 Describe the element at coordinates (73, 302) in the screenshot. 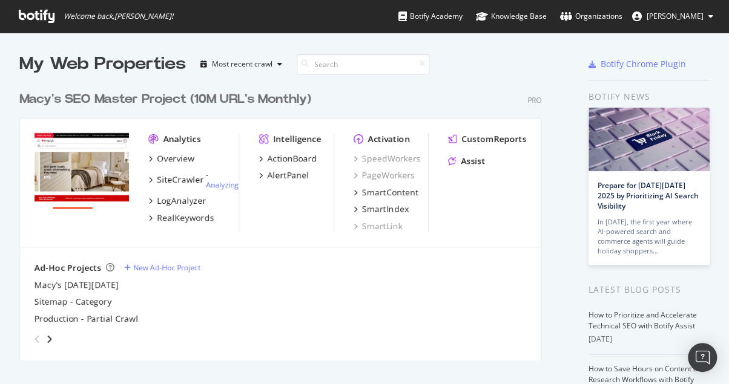

I see `a: Sitemap - Category` at that location.